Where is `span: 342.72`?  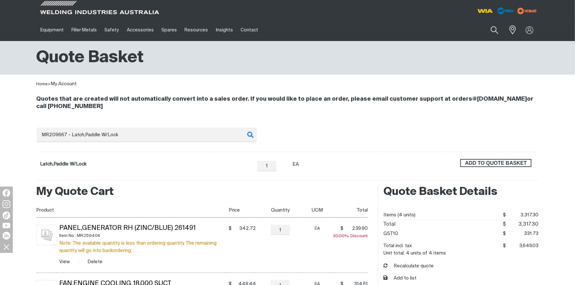 span: 342.72 is located at coordinates (245, 228).